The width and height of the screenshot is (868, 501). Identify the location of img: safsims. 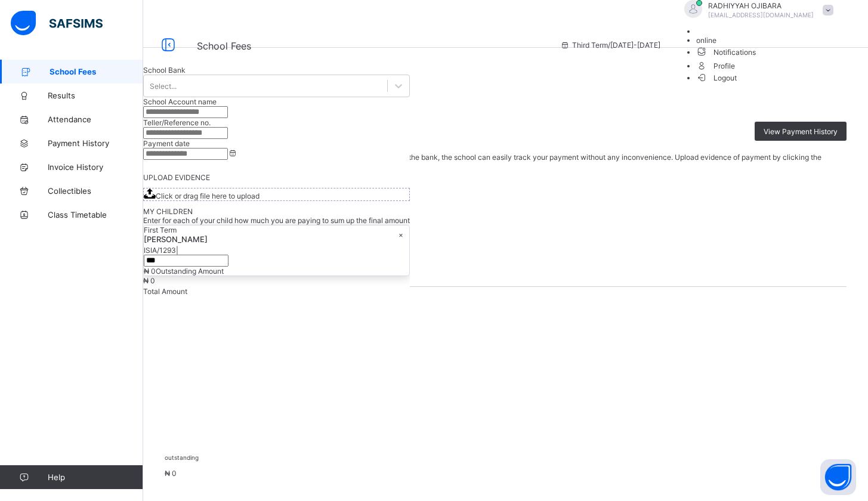
(57, 23).